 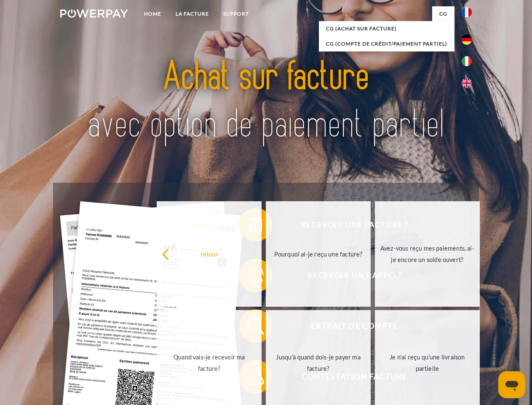 I want to click on img: it, so click(x=467, y=61).